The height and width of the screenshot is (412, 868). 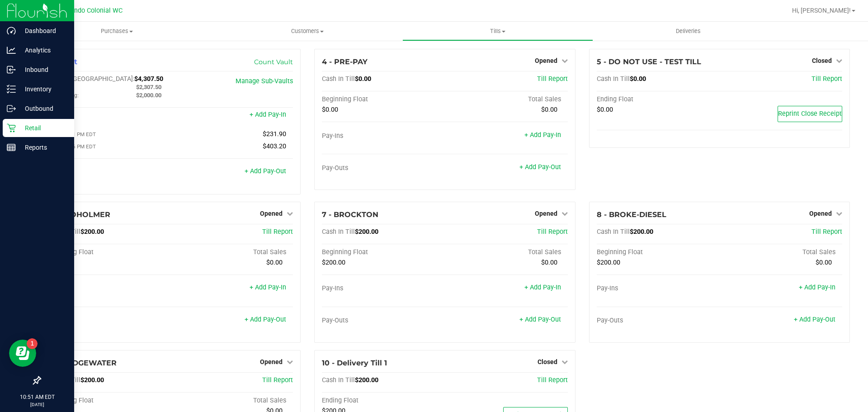 What do you see at coordinates (43, 50) in the screenshot?
I see `p: Analytics` at bounding box center [43, 50].